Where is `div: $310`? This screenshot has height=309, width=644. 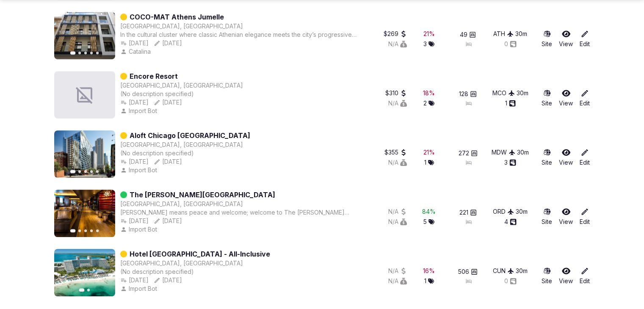 div: $310 is located at coordinates (396, 93).